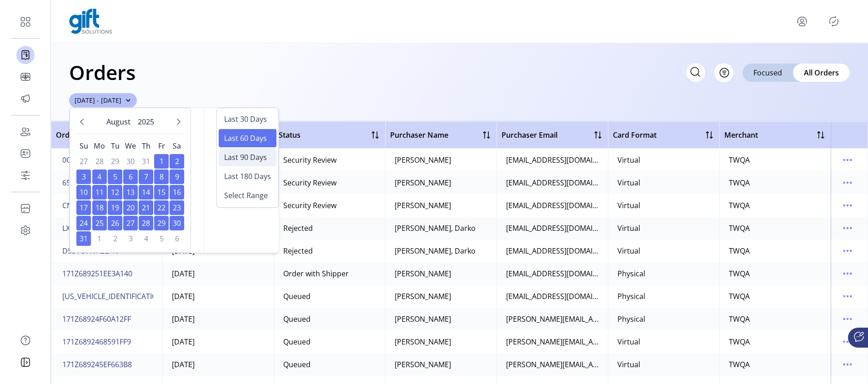 This screenshot has width=868, height=384. What do you see at coordinates (161, 223) in the screenshot?
I see `span: 29` at bounding box center [161, 223].